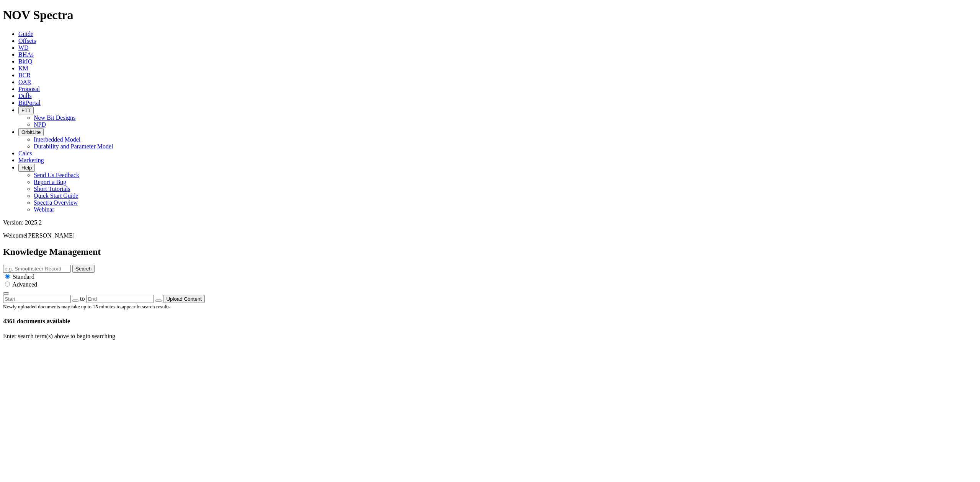 The image size is (980, 482). I want to click on span: Guide, so click(26, 34).